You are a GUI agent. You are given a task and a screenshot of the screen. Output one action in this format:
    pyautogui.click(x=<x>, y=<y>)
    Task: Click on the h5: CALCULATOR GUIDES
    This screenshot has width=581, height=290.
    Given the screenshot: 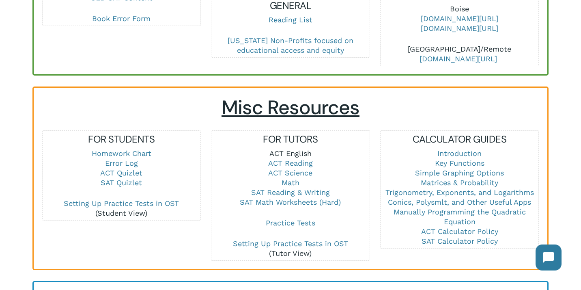 What is the action you would take?
    pyautogui.click(x=460, y=139)
    